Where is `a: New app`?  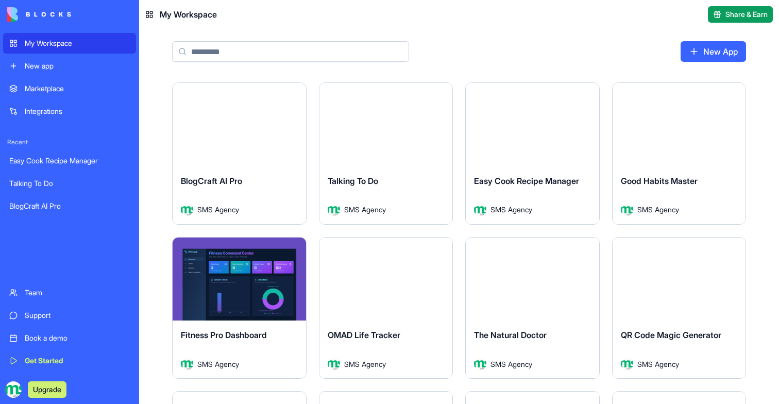 a: New app is located at coordinates (70, 66).